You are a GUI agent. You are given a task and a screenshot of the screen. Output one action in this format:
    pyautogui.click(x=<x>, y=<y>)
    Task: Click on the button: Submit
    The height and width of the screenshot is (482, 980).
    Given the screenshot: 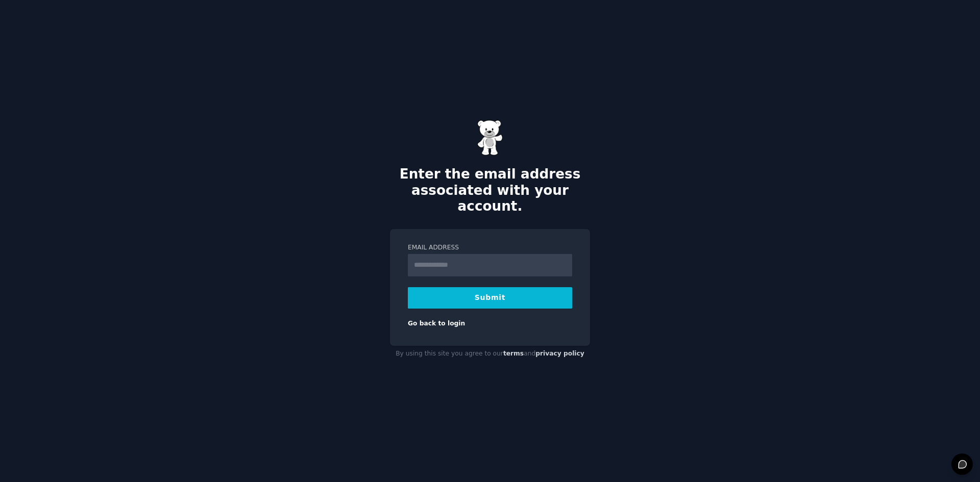 What is the action you would take?
    pyautogui.click(x=490, y=298)
    